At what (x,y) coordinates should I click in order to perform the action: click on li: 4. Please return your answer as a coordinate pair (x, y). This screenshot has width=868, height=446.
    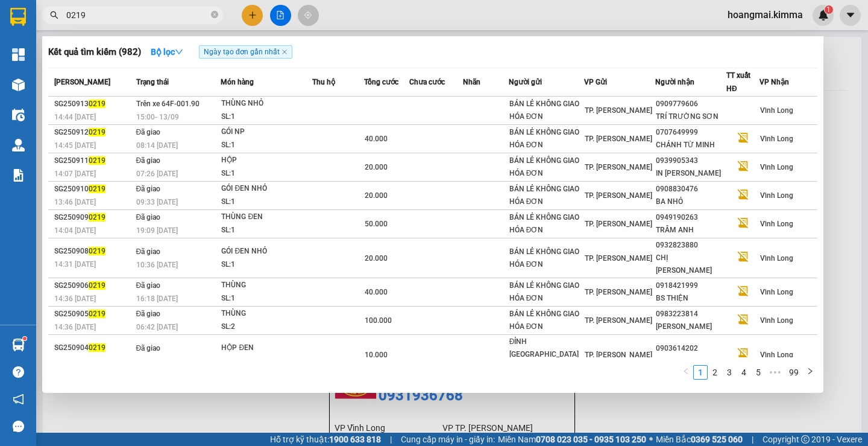
    Looking at the image, I should click on (744, 372).